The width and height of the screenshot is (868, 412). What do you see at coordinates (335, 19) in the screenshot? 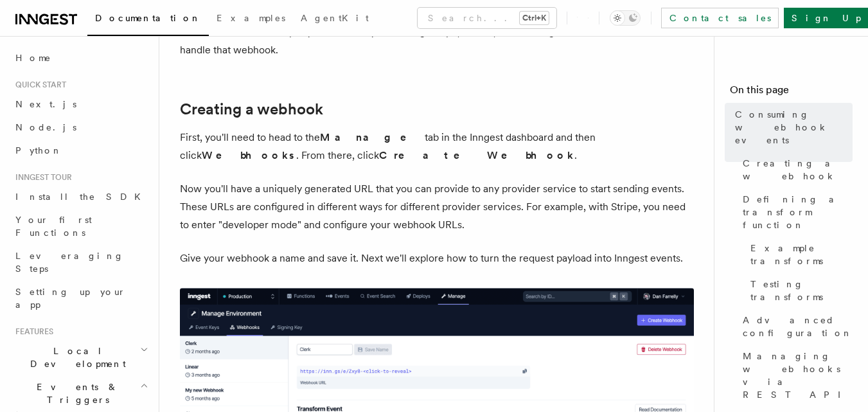
I see `a: AgentKit` at bounding box center [335, 19].